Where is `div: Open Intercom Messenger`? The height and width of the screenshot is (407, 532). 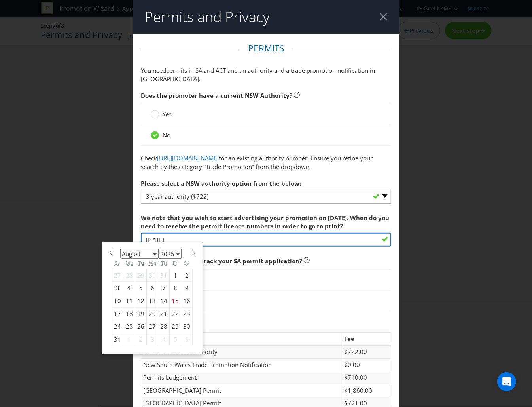 div: Open Intercom Messenger is located at coordinates (507, 382).